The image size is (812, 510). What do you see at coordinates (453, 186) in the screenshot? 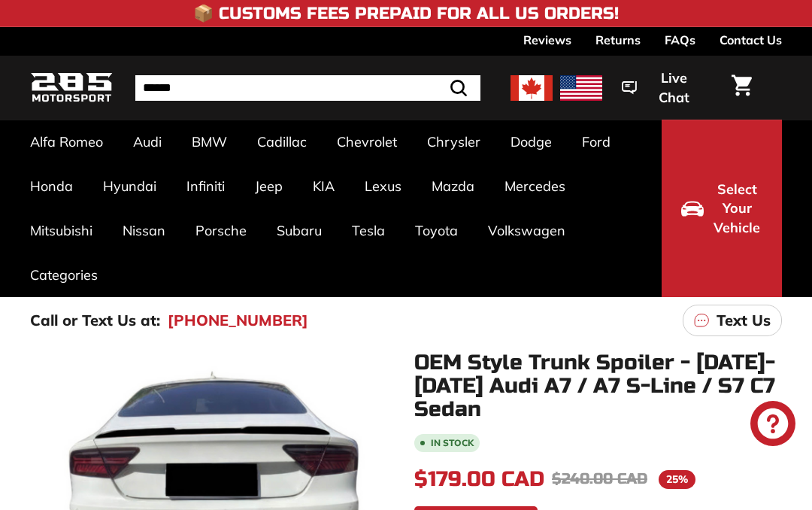
I see `a: Mazda` at bounding box center [453, 186].